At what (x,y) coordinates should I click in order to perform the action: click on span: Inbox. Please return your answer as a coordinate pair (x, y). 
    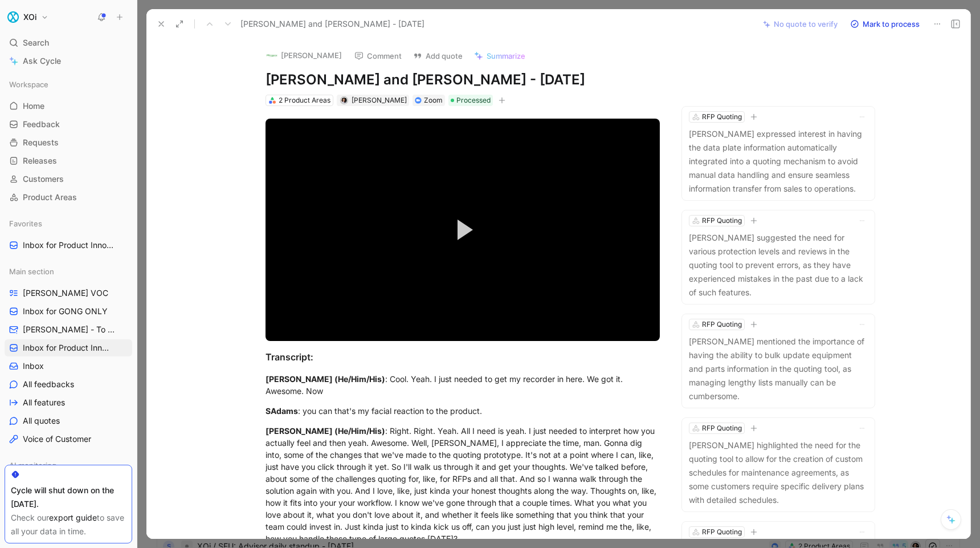
    Looking at the image, I should click on (33, 366).